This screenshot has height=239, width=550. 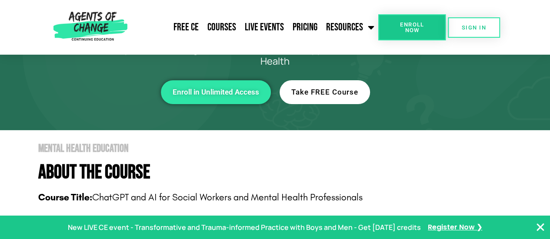 What do you see at coordinates (216, 92) in the screenshot?
I see `span: Enroll in Unlimited Access` at bounding box center [216, 92].